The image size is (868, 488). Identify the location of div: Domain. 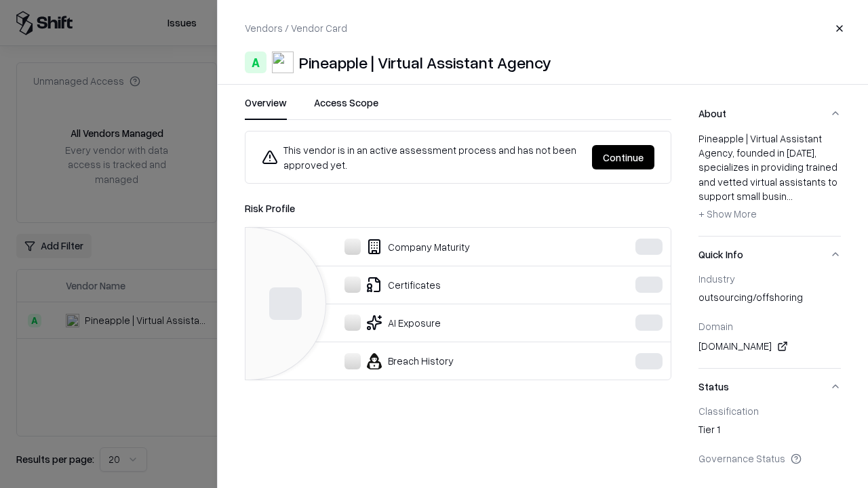
(770, 326).